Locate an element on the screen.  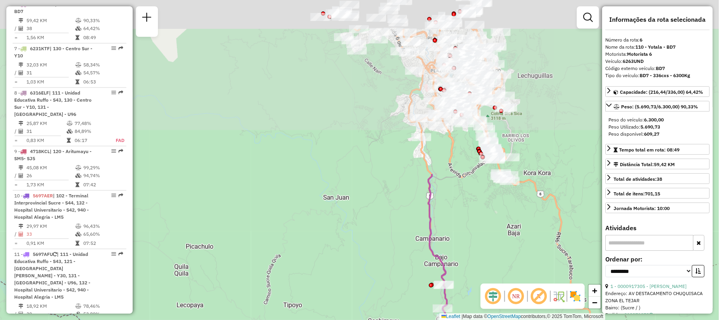
td: 59,42 KM is located at coordinates (51, 21).